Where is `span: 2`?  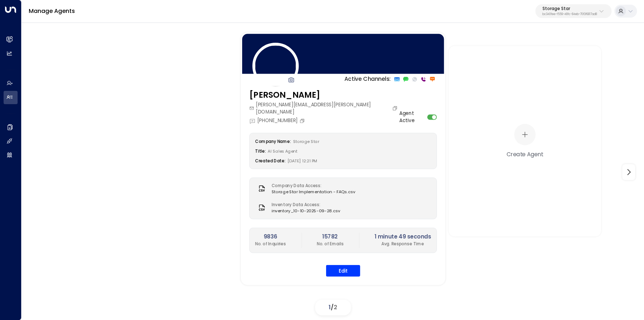 span: 2 is located at coordinates (335, 307).